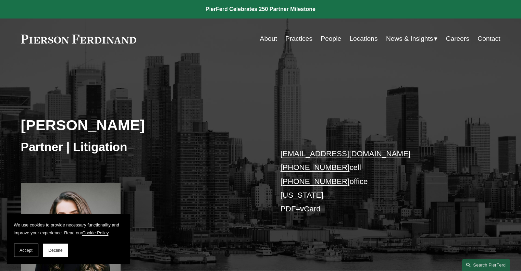  I want to click on span: Decline, so click(56, 251).